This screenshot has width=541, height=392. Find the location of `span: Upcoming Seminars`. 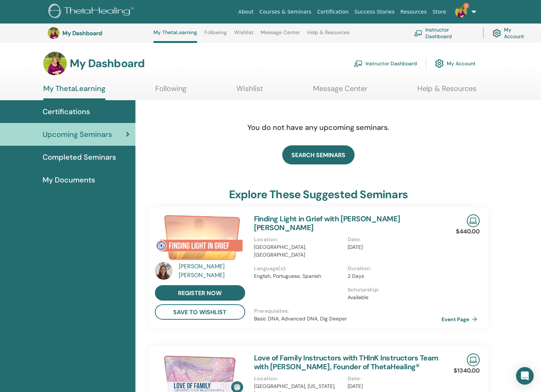

span: Upcoming Seminars is located at coordinates (77, 134).